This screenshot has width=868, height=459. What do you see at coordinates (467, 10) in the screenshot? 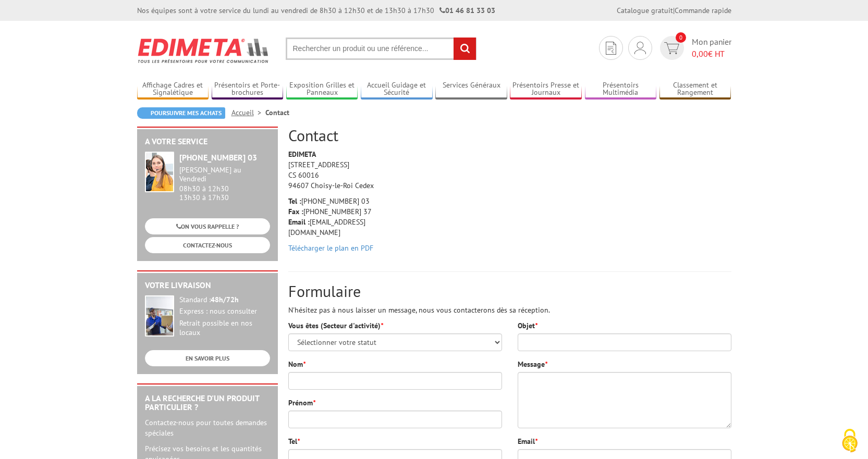
I see `strong: 01 46 81 33 03` at bounding box center [467, 10].